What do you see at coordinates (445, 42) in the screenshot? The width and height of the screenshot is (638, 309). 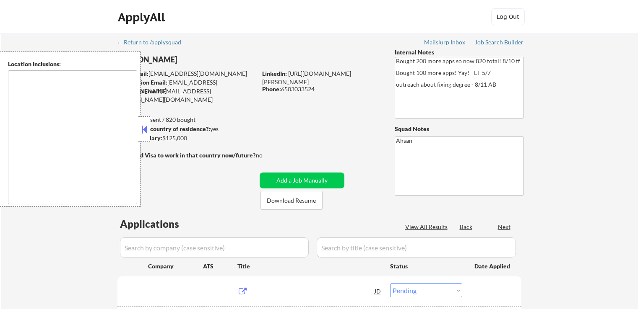 I see `div: Mailslurp Inbox` at bounding box center [445, 42].